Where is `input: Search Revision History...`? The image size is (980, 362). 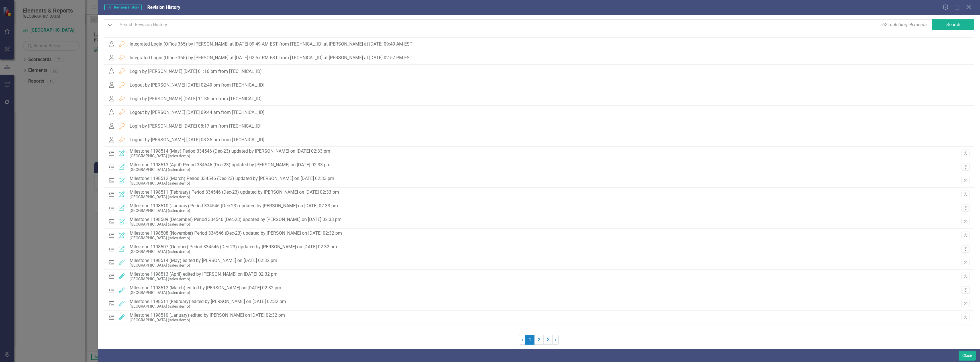 input: Search Revision History... is located at coordinates (524, 25).